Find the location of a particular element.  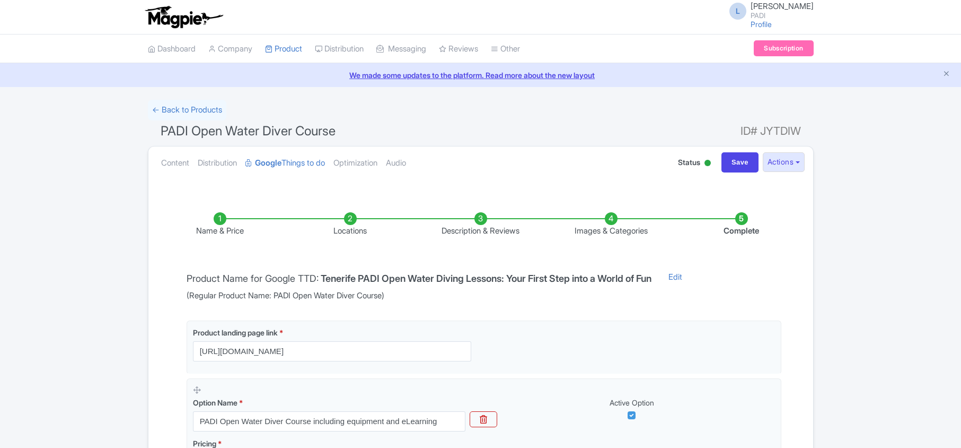

a: GoogleThings to do is located at coordinates (285, 163).